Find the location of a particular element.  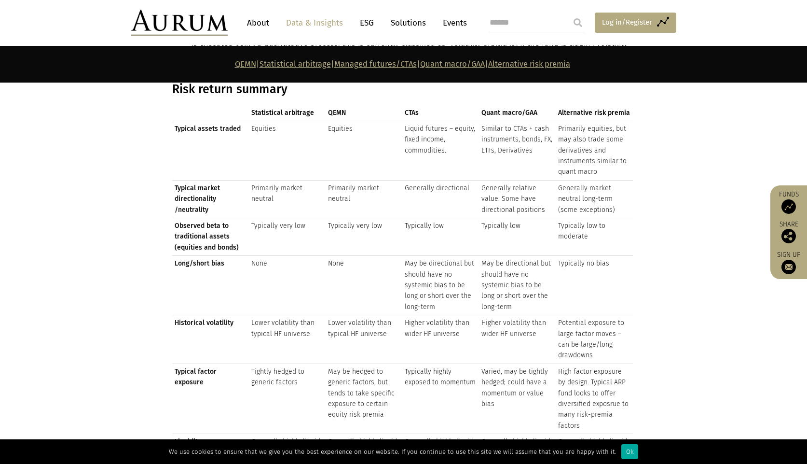

td: Generally directional is located at coordinates (441, 199).